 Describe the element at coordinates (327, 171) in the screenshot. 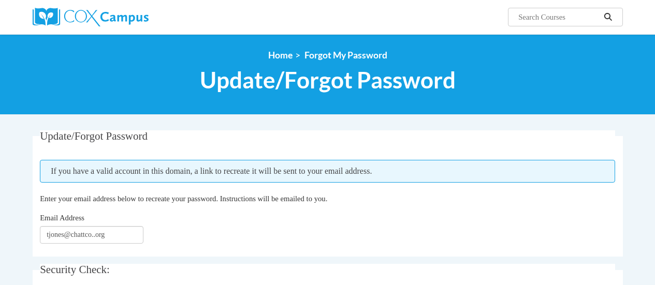

I see `span: If you have a valid account in this domain, a link to recreate it will be sent to your email addr...` at that location.